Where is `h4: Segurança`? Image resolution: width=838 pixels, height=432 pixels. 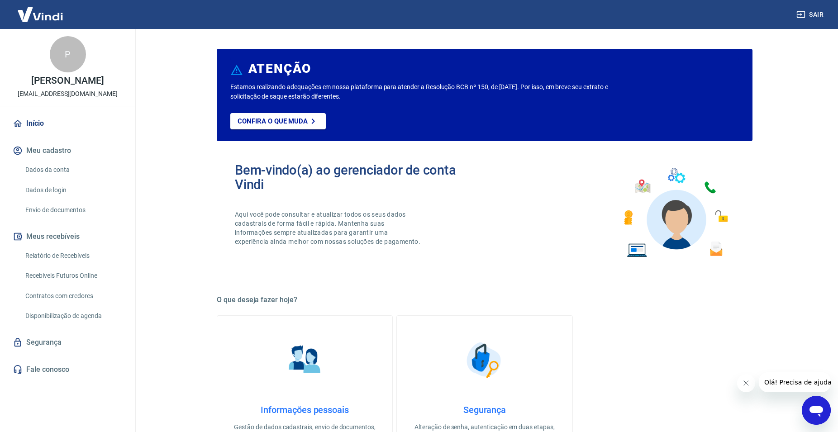
h4: Segurança is located at coordinates (484, 410).